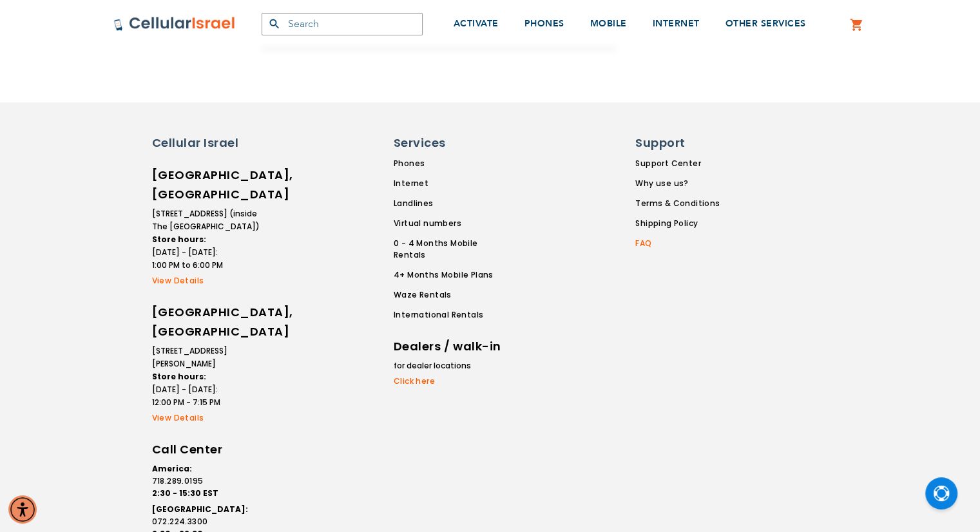  Describe the element at coordinates (452, 249) in the screenshot. I see `a: 0 - 4 Months Mobile Rentals` at that location.